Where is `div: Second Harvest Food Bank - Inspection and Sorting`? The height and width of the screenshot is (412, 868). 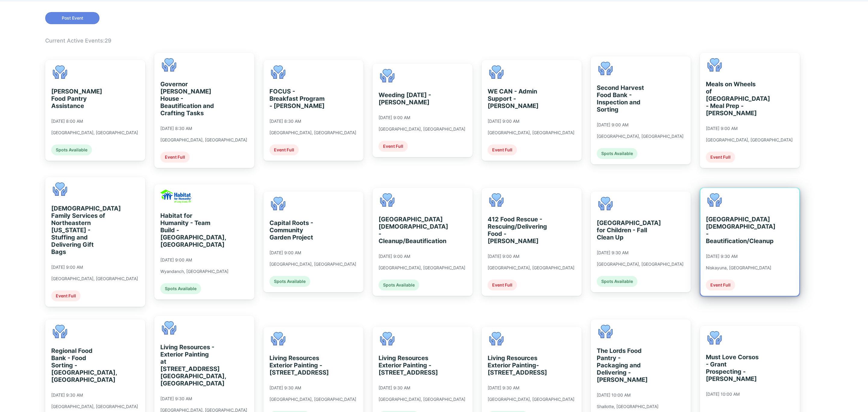 div: Second Harvest Food Bank - Inspection and Sorting is located at coordinates (624, 99).